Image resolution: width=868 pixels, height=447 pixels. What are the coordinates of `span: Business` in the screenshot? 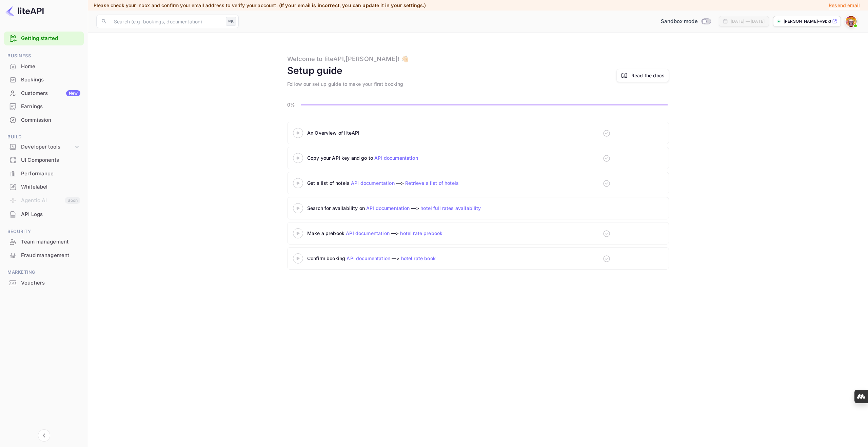 It's located at (44, 56).